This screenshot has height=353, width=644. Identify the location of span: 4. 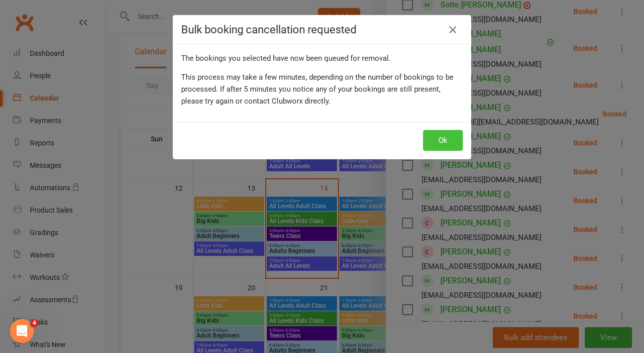
(34, 323).